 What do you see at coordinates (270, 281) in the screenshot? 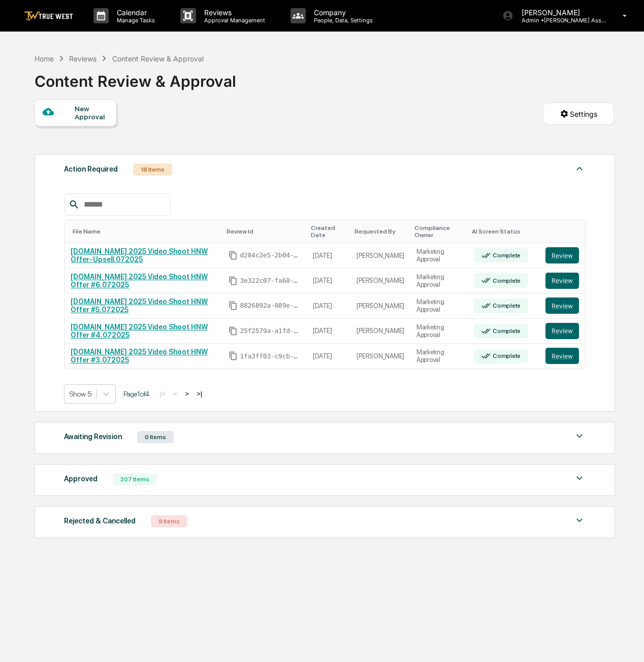
I see `span: 3e322c07-fa68-446f-a718-409c40289498` at bounding box center [270, 281].